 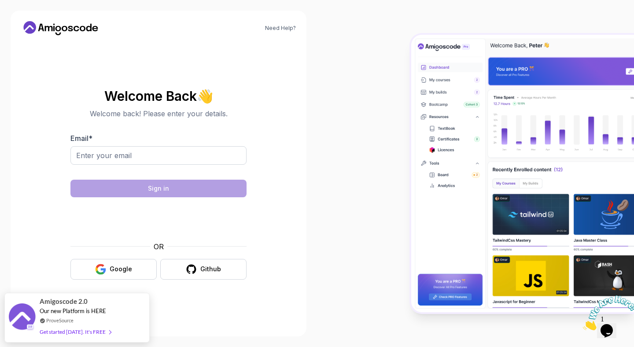 What do you see at coordinates (280, 28) in the screenshot?
I see `a: Need Help?` at bounding box center [280, 28].